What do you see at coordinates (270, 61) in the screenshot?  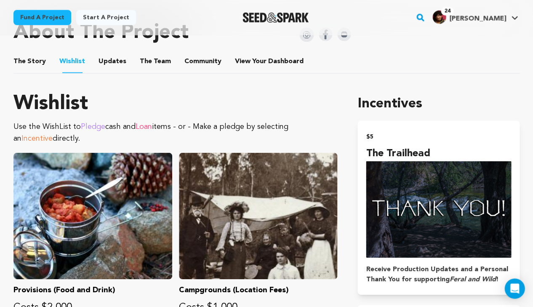 I see `span: Your` at bounding box center [270, 61].